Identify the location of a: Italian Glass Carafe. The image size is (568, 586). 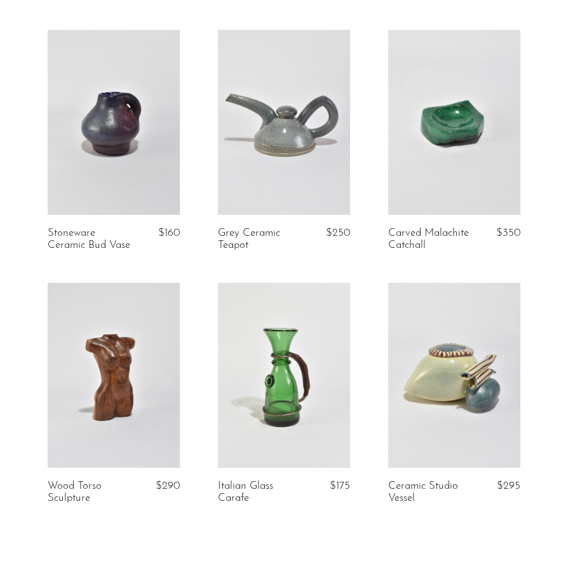
(261, 492).